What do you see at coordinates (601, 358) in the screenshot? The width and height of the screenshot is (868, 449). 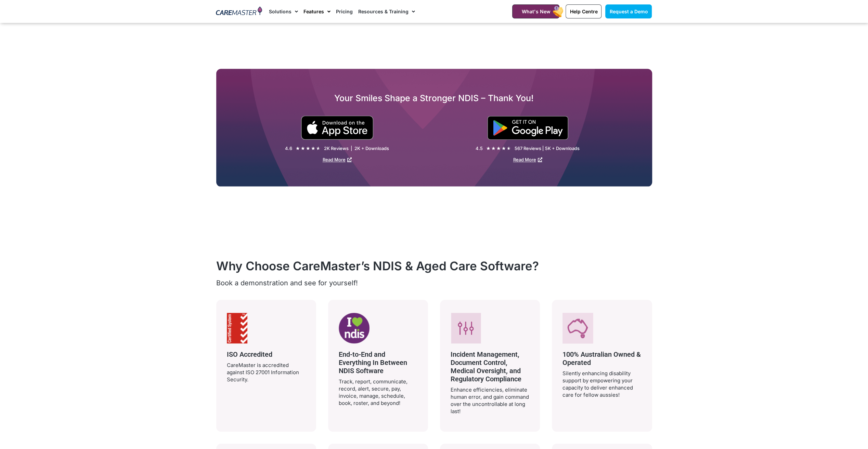 I see `span: 100% Australian Owned & Operated` at bounding box center [601, 358].